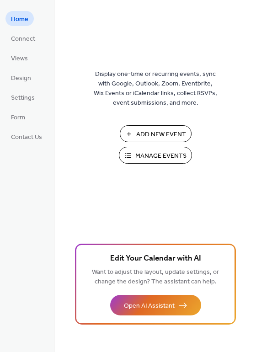  Describe the element at coordinates (18, 117) in the screenshot. I see `a: Form` at that location.